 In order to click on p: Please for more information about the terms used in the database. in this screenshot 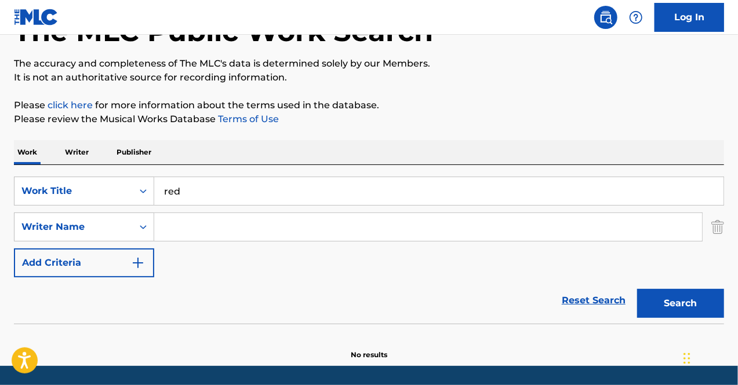, I will do `click(369, 105)`.